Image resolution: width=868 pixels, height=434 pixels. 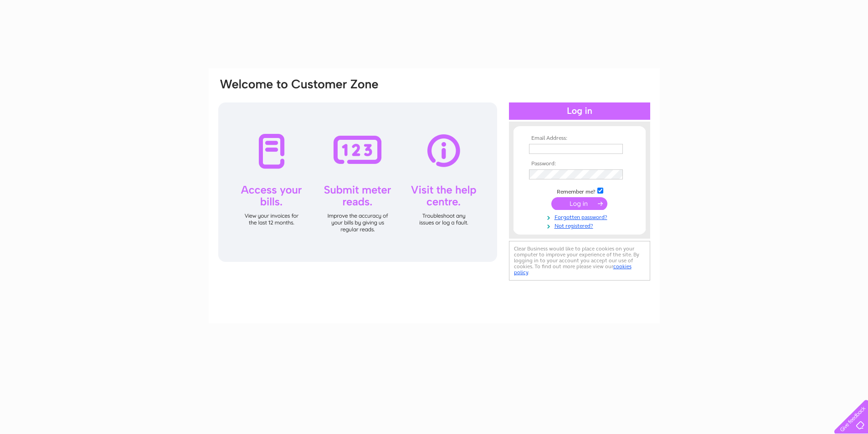 I want to click on div: Clear Business would like to place cookies on your computer to improve your experience of the sit..., so click(x=579, y=261).